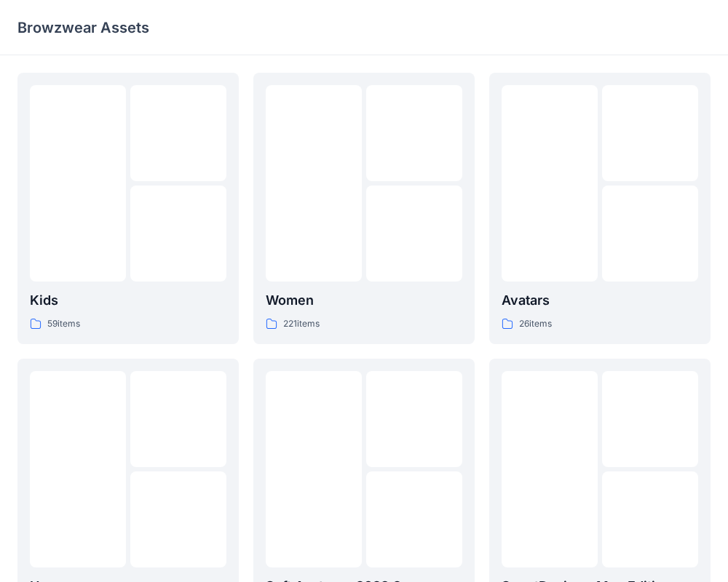 This screenshot has height=582, width=728. Describe the element at coordinates (599, 208) in the screenshot. I see `a: Avatars26items` at that location.